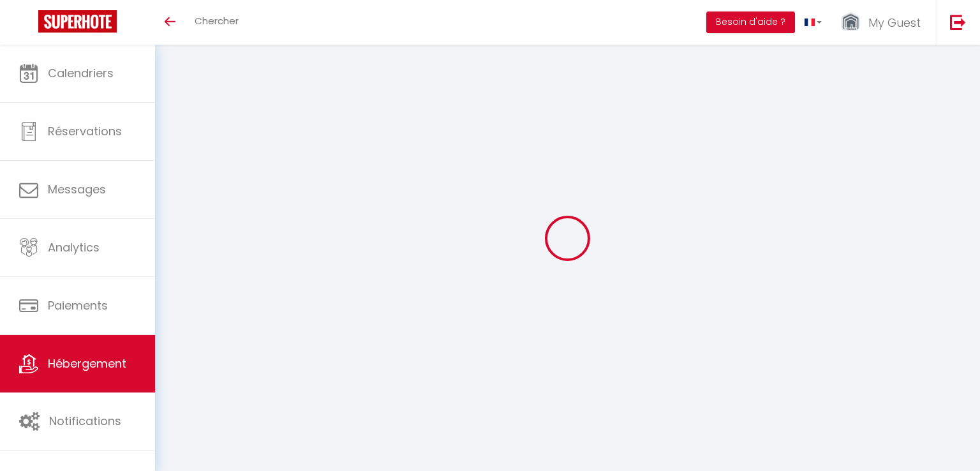  Describe the element at coordinates (77, 21) in the screenshot. I see `img: Super Booking` at that location.